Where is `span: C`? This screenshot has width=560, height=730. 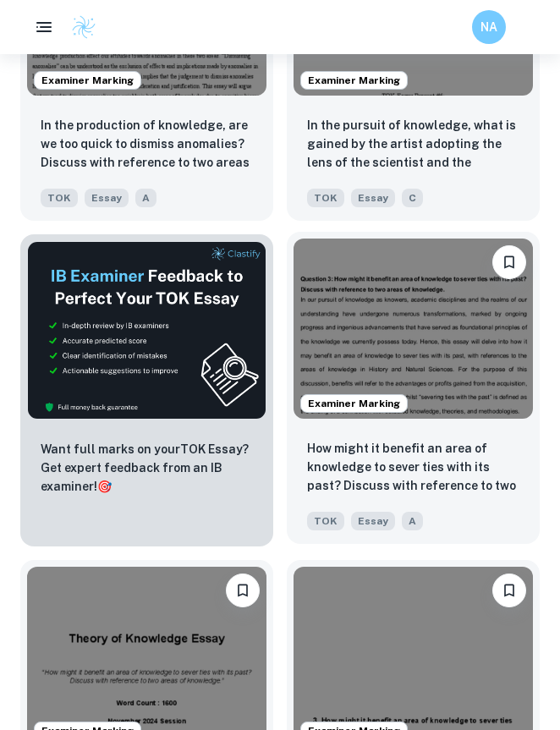 span: C is located at coordinates (412, 198).